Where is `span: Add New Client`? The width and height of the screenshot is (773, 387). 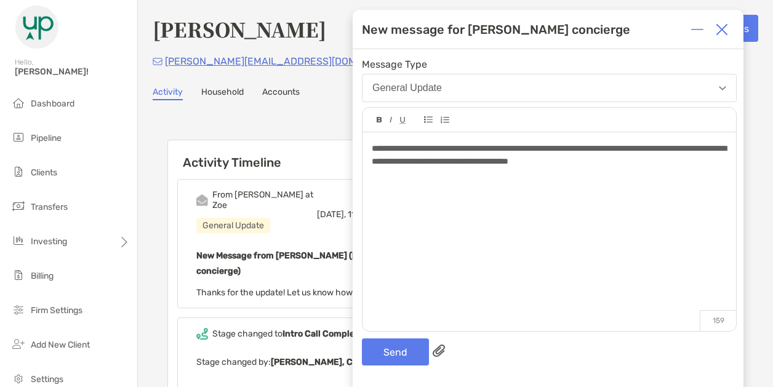 span: Add New Client is located at coordinates (60, 345).